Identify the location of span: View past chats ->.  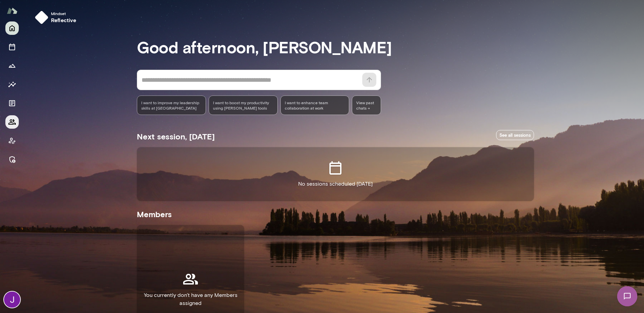
(366, 106).